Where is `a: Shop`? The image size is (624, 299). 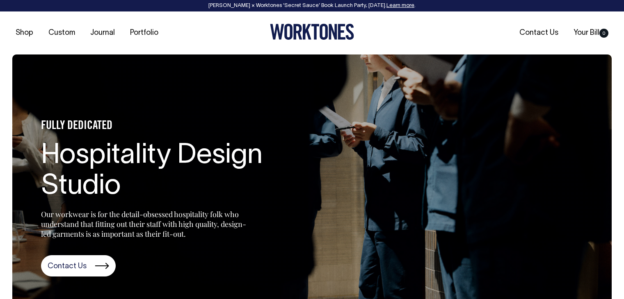
a: Shop is located at coordinates (24, 33).